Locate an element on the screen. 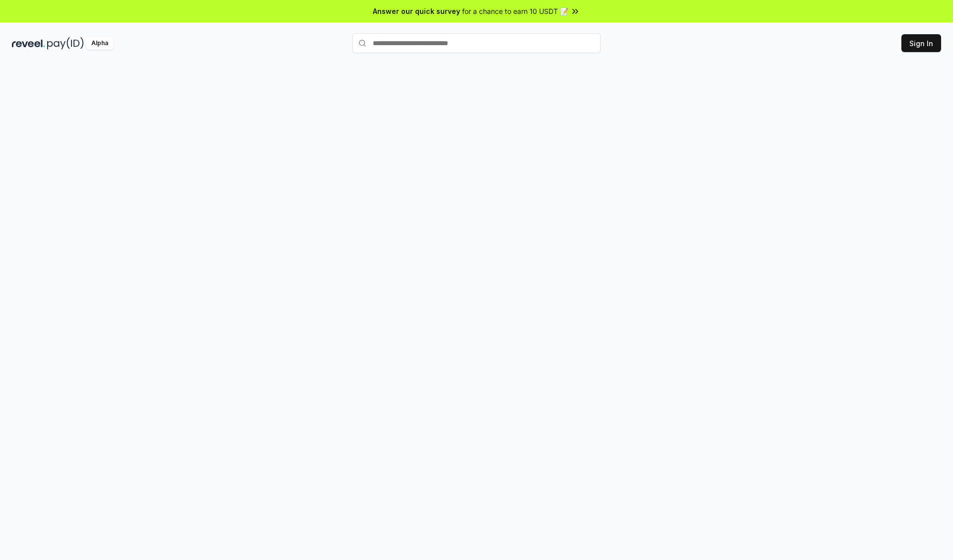 Image resolution: width=953 pixels, height=560 pixels. span: for a chance to earn 10 USDT 📝 is located at coordinates (515, 11).